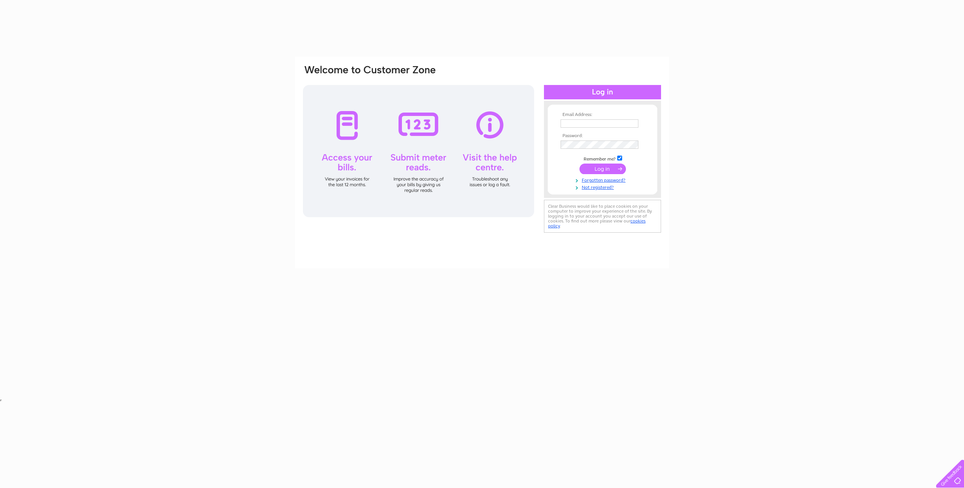 The image size is (964, 488). Describe the element at coordinates (602, 115) in the screenshot. I see `th: Email Address:` at that location.